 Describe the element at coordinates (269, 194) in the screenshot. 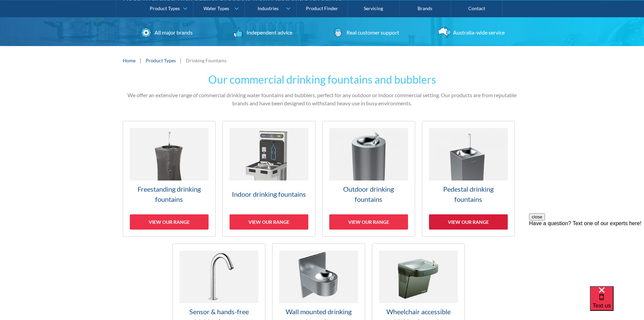

I see `h3: Indoor drinking fountains` at that location.